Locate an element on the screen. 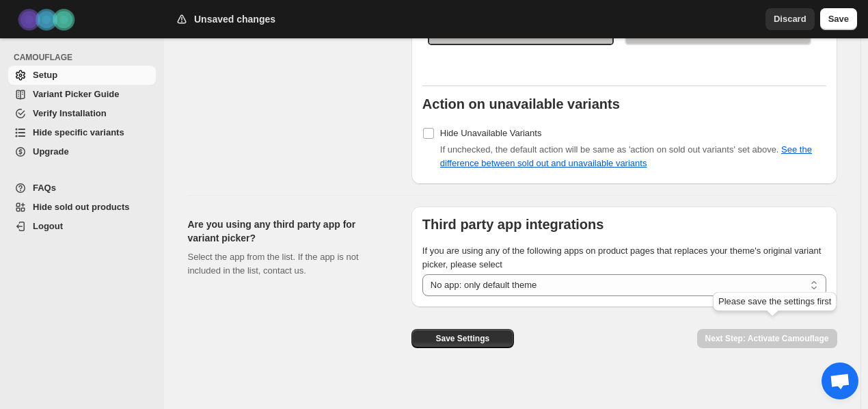  button: Save is located at coordinates (839, 19).